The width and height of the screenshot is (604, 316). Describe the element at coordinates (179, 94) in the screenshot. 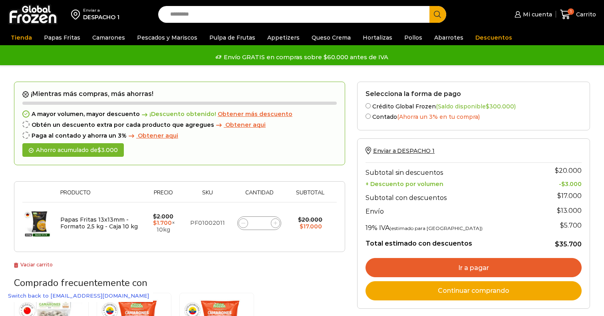

I see `h2: ¡Mientras más compras, más ahorras!` at that location.